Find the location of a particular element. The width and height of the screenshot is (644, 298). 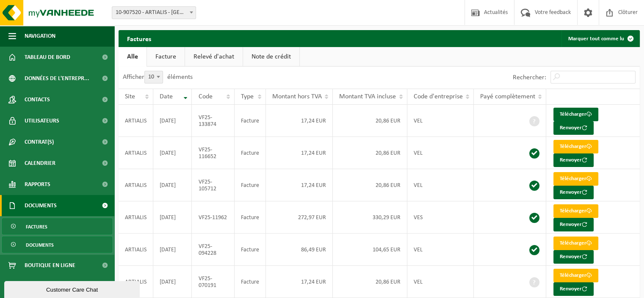

td: VF25-070191 is located at coordinates (213, 281).